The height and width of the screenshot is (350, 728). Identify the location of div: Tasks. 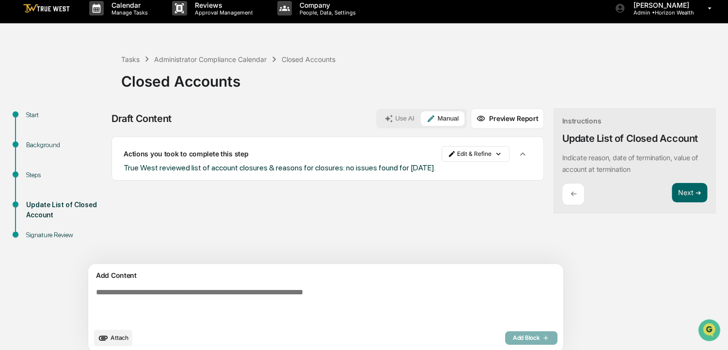
(130, 59).